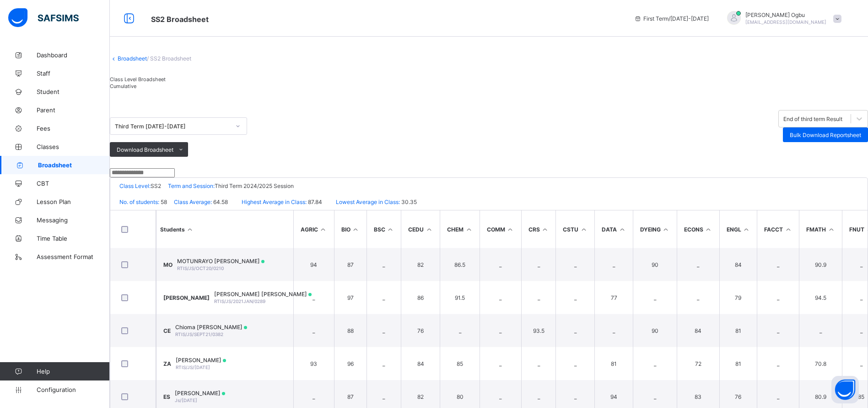  What do you see at coordinates (73, 128) in the screenshot?
I see `span: Fees` at bounding box center [73, 128].